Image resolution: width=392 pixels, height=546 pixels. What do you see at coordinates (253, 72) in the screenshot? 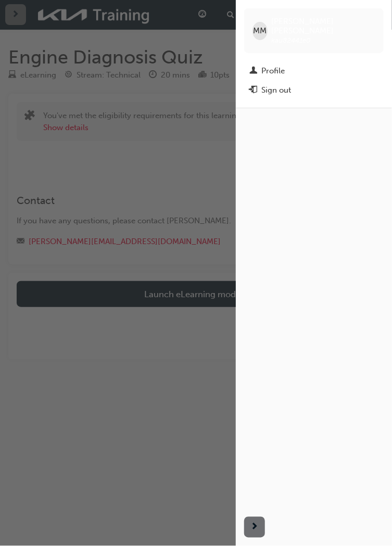
I see `span: man-icon` at bounding box center [253, 72].